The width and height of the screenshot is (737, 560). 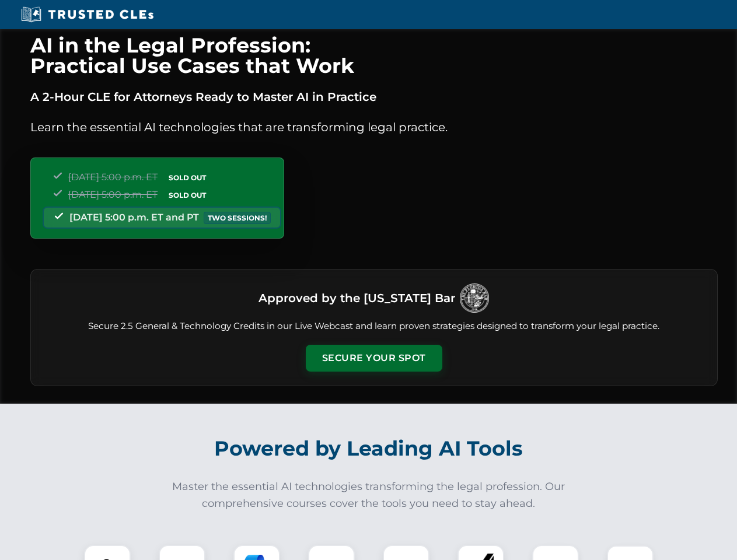 What do you see at coordinates (374, 127) in the screenshot?
I see `p: Learn the essential AI technologies that are transforming legal practice.` at bounding box center [374, 127].